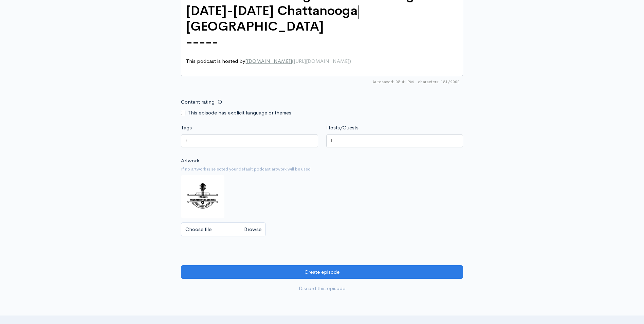  I want to click on input: Enter tags for this episode, so click(186, 140).